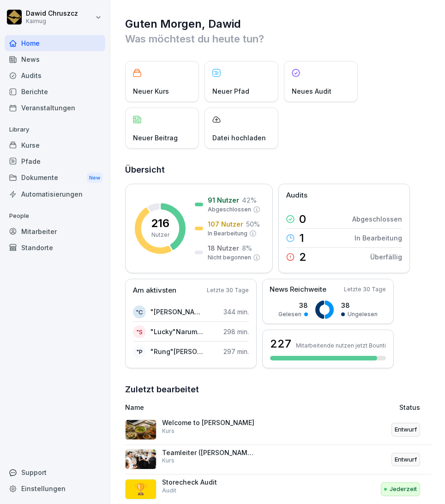  I want to click on p: 297 min., so click(235, 351).